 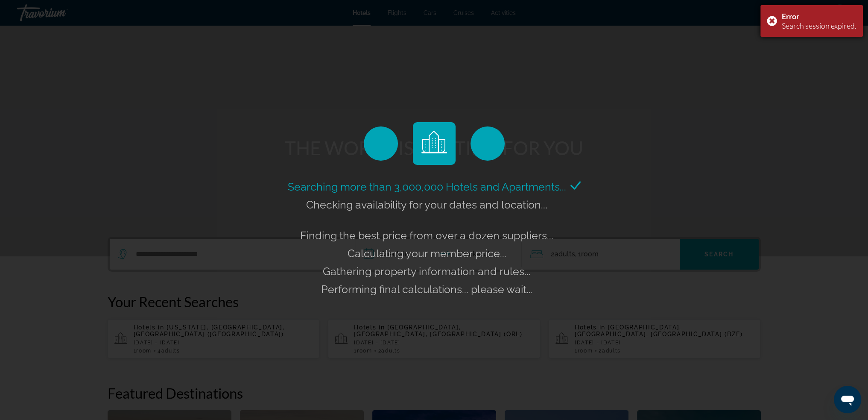 What do you see at coordinates (427, 254) in the screenshot?
I see `span: Calculating your member price...` at bounding box center [427, 254].